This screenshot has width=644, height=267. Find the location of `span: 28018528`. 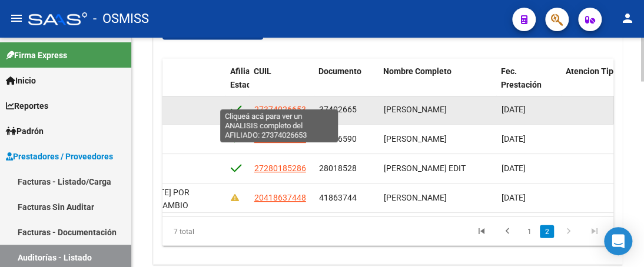

span: 28018528 is located at coordinates (338, 168).